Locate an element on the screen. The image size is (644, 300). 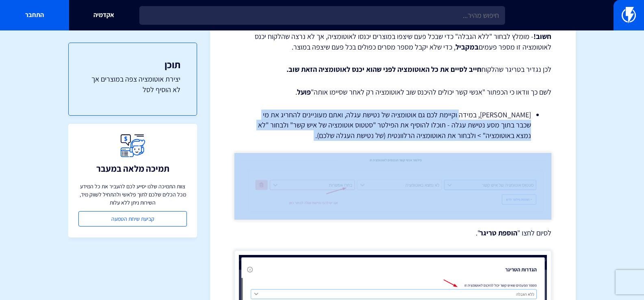
p: לשם כך וודאו כי הכפתור "אנשי קשר יכולים להיכנס שוב לאוטומציה רק לאחר שסיימו אותה" . is located at coordinates (393, 92).